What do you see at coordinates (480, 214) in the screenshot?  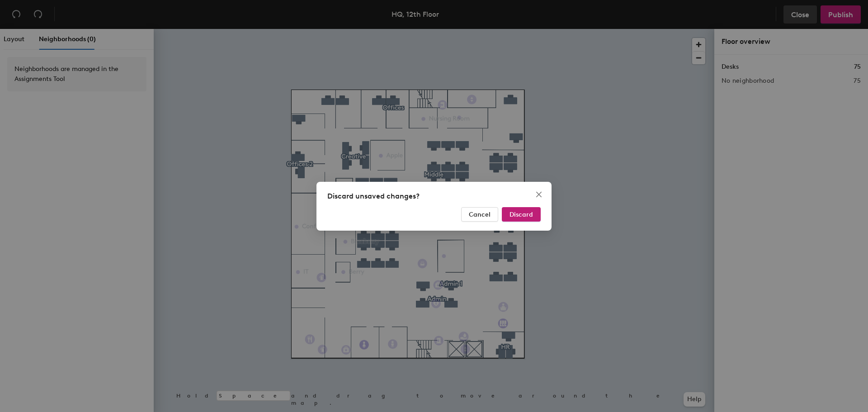 I see `span: Cancel` at bounding box center [480, 214].